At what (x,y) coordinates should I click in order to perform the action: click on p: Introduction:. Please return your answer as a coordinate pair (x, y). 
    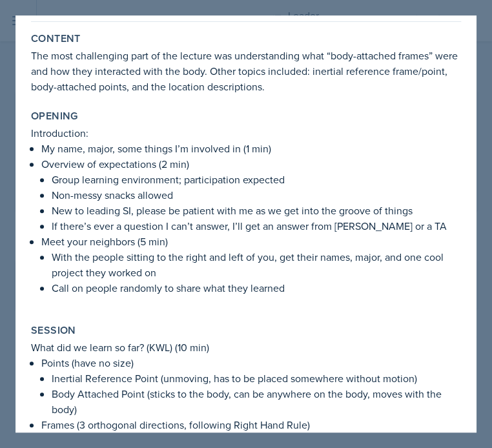
    Looking at the image, I should click on (246, 133).